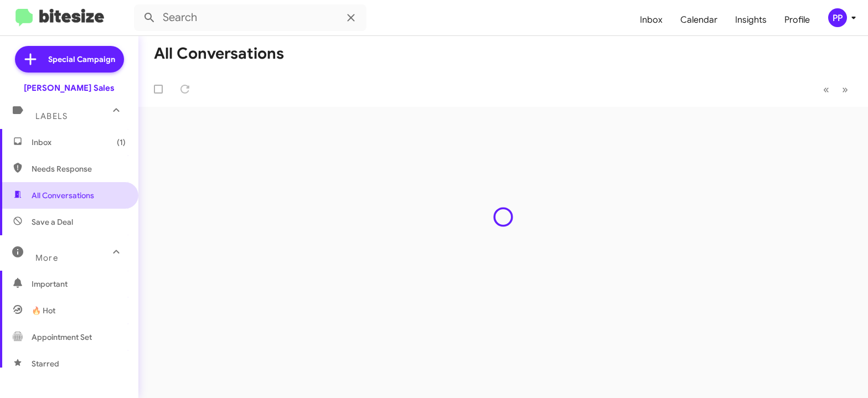 The width and height of the screenshot is (868, 398). What do you see at coordinates (47, 258) in the screenshot?
I see `span: More` at bounding box center [47, 258].